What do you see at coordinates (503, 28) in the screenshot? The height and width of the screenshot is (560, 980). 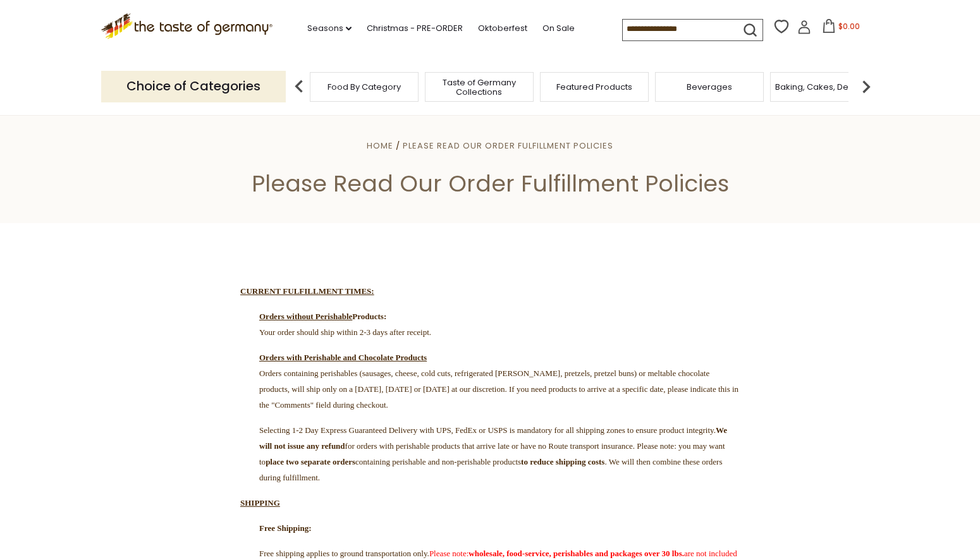 I see `a: Oktoberfest` at bounding box center [503, 28].